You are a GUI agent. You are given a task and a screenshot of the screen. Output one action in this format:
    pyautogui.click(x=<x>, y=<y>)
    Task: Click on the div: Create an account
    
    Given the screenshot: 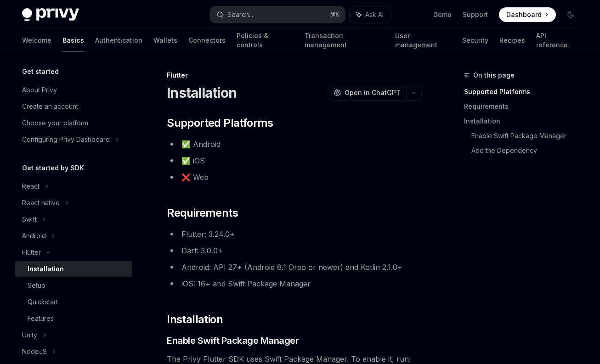 What is the action you would take?
    pyautogui.click(x=50, y=106)
    